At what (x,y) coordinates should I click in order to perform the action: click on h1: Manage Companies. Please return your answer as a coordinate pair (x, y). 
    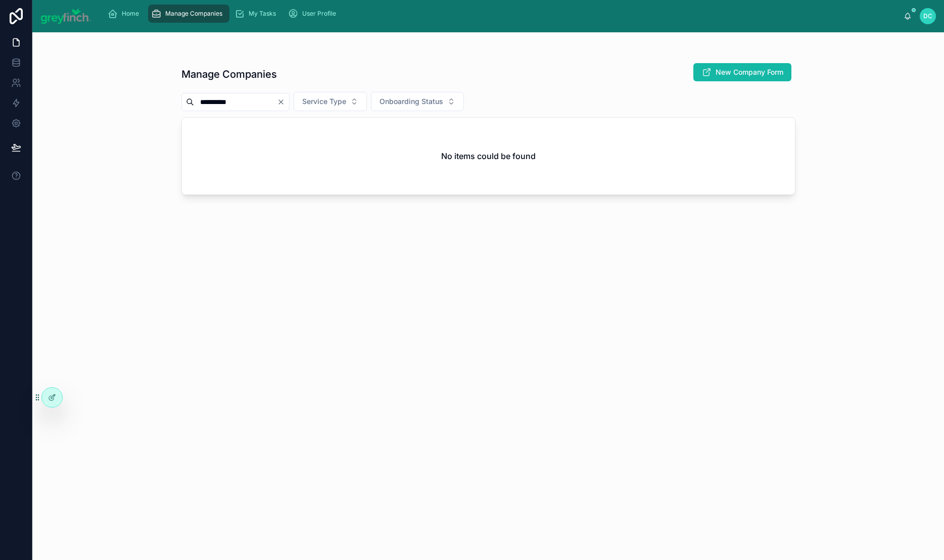
    Looking at the image, I should click on (228, 74).